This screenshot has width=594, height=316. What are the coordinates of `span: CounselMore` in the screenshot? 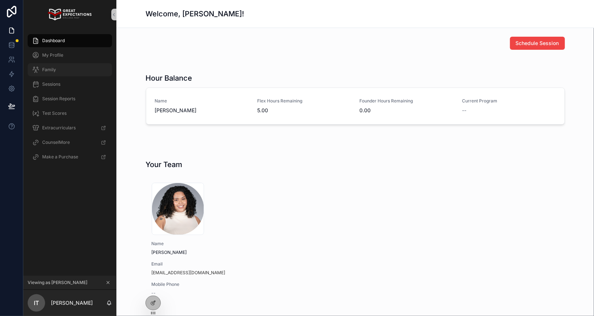 It's located at (56, 143).